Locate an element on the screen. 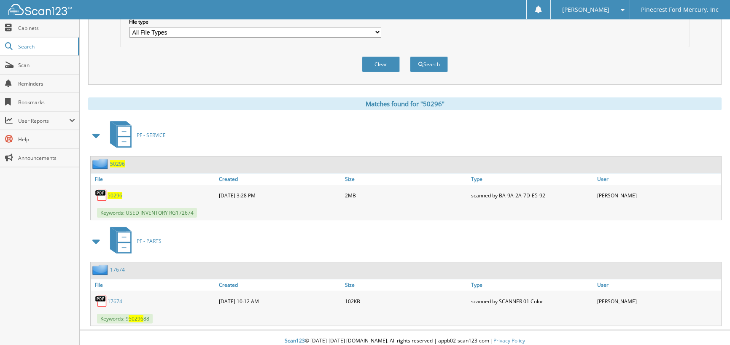 This screenshot has height=345, width=730. span: PF - PARTS is located at coordinates (149, 241).